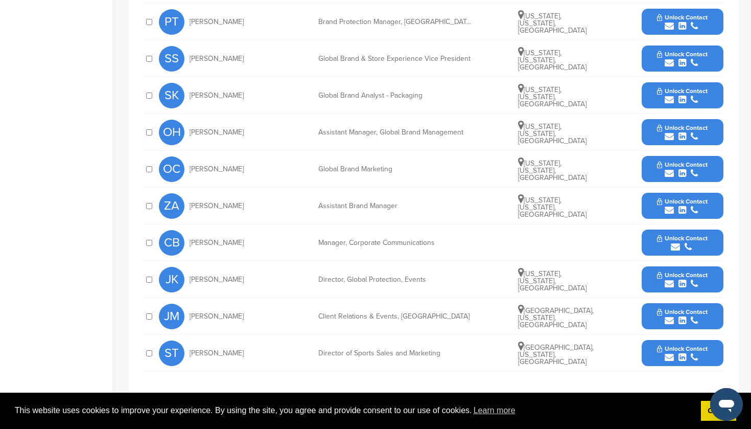 The width and height of the screenshot is (751, 429). Describe the element at coordinates (354, 410) in the screenshot. I see `span: This website uses cookies to improve your experience. By using the site, you agree and provide co...` at that location.